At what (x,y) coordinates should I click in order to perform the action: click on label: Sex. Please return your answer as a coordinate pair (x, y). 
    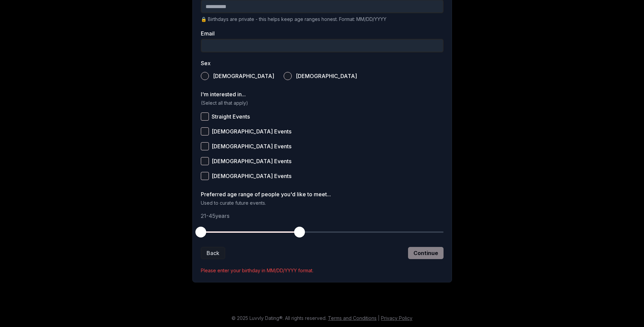
    Looking at the image, I should click on (322, 63).